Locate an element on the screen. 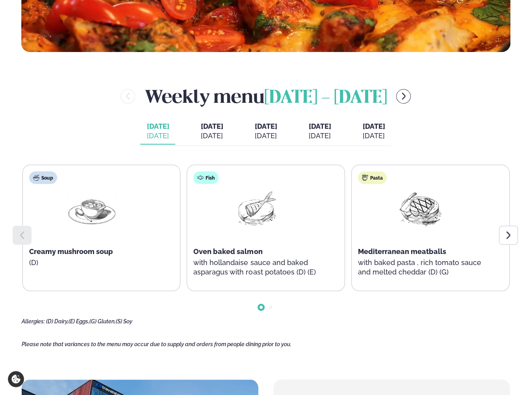 The width and height of the screenshot is (532, 395). span: Please note that variances to the menu may occur due to supply and orders from people dining prio... is located at coordinates (156, 344).